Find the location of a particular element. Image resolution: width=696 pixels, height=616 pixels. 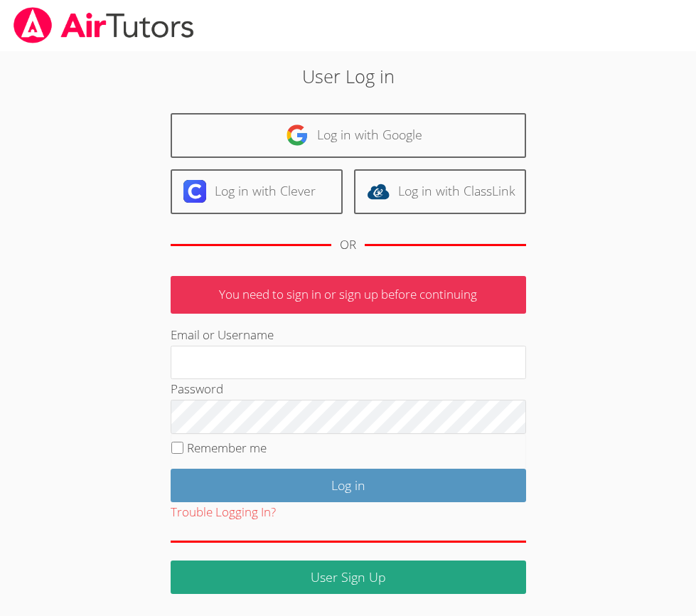

button: Trouble Logging In? is located at coordinates (223, 512).